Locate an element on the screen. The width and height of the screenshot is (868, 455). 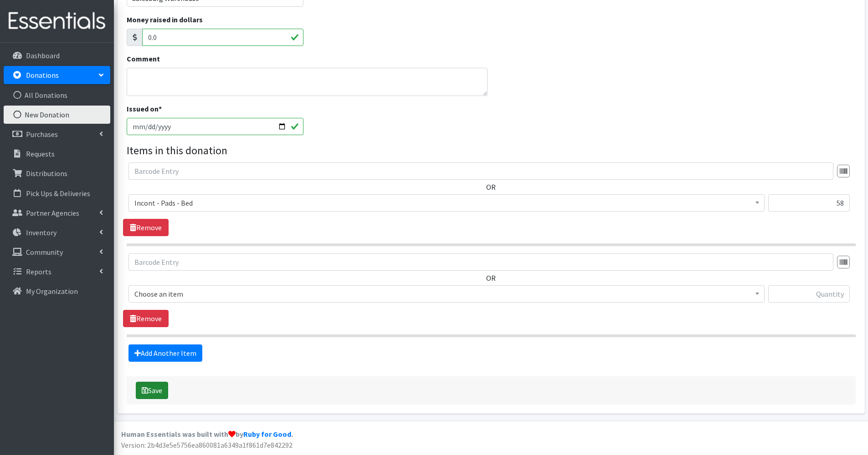
p: Dashboard is located at coordinates (43, 55).